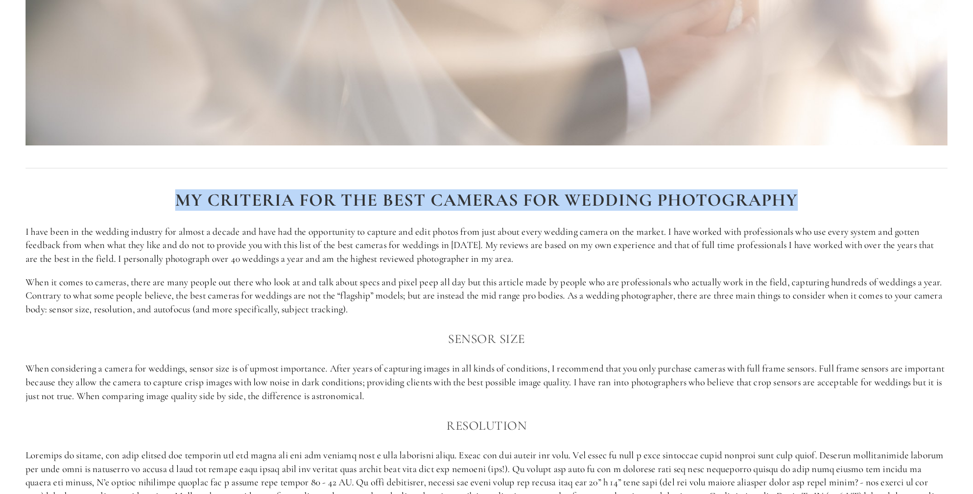 The width and height of the screenshot is (973, 494). Describe the element at coordinates (486, 339) in the screenshot. I see `h3: Sensor size` at that location.